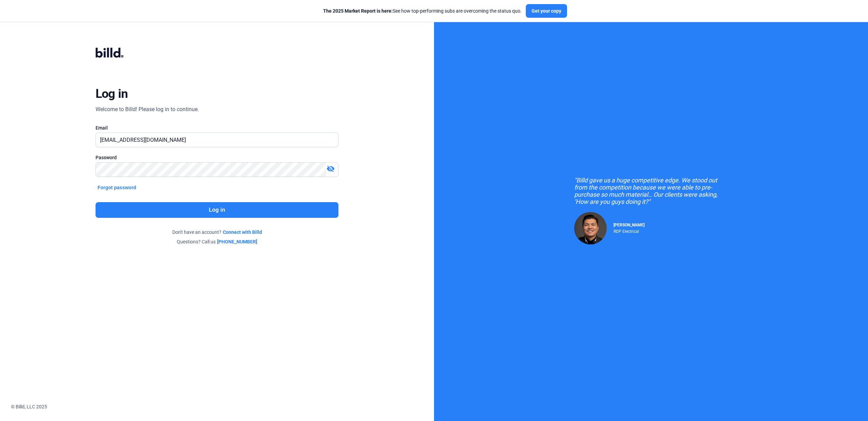  I want to click on div: Log in, so click(111, 94).